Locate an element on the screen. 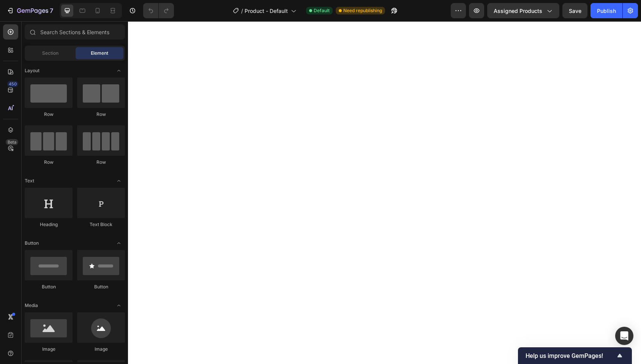  span: Default is located at coordinates (321, 11).